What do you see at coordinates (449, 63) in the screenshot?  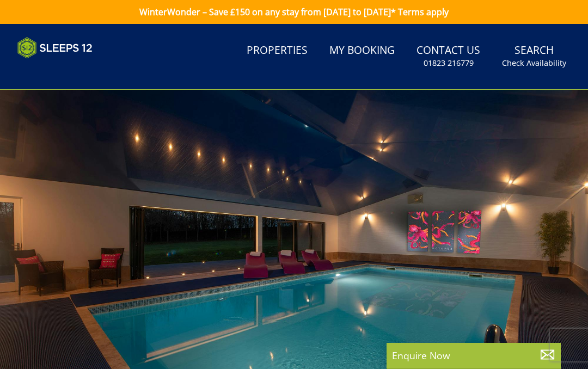 I see `small: 01823 216779` at bounding box center [449, 63].